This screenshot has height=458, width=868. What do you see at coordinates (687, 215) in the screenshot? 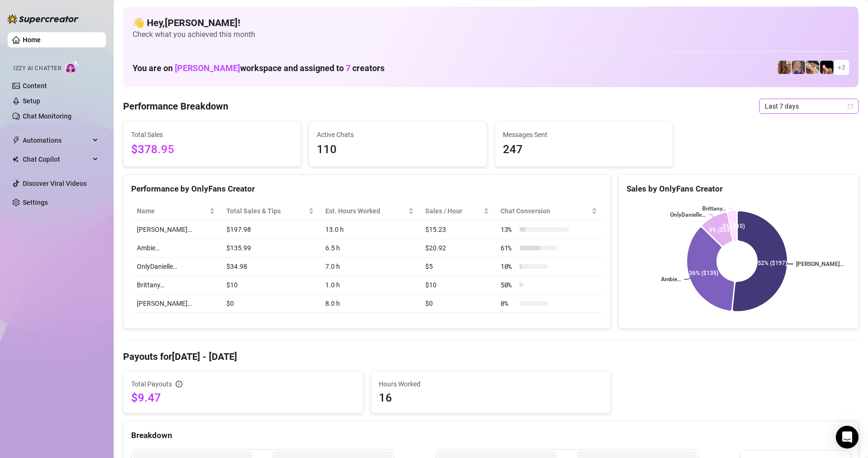
I see `text: OnlyDanielle…` at bounding box center [687, 215].